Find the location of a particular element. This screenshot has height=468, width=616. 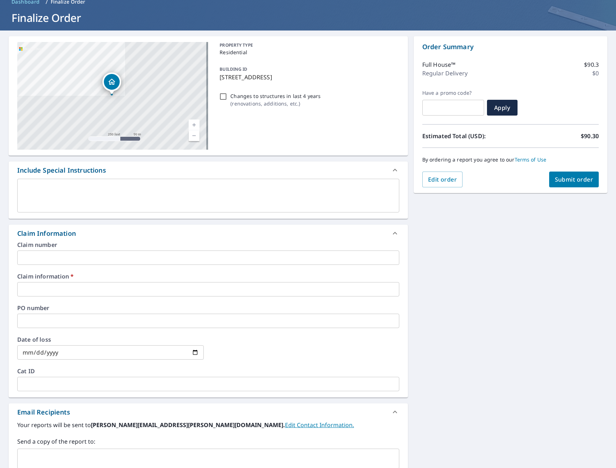

label: Your reports will be sent to is located at coordinates (208, 425).